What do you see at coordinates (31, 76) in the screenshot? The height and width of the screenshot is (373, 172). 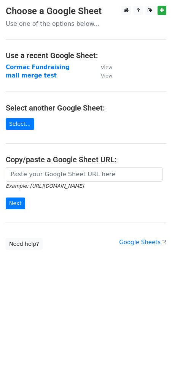 I see `strong: mail merge test` at bounding box center [31, 76].